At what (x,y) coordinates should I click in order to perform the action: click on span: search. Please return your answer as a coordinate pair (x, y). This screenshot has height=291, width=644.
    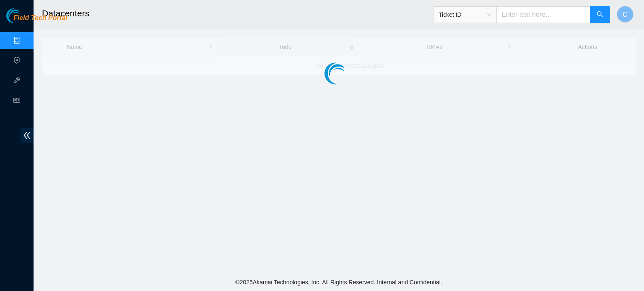
    Looking at the image, I should click on (600, 15).